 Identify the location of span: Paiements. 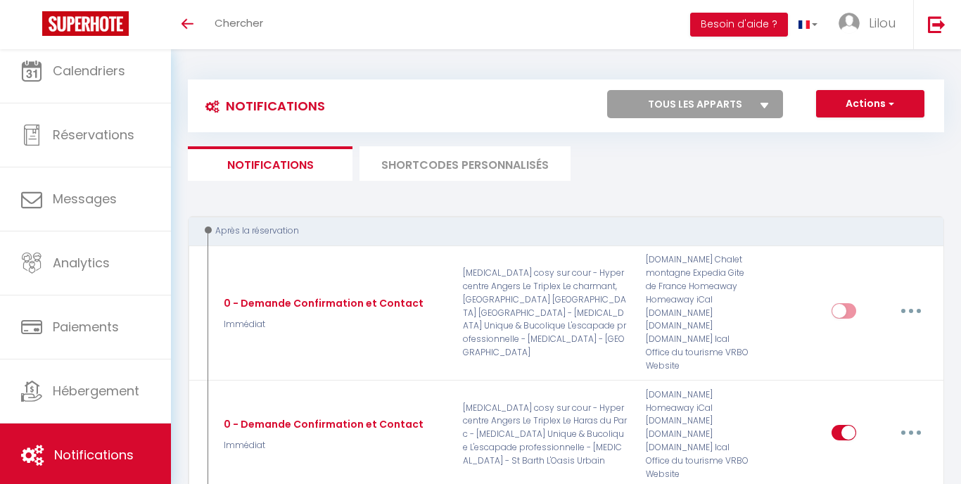
(86, 326).